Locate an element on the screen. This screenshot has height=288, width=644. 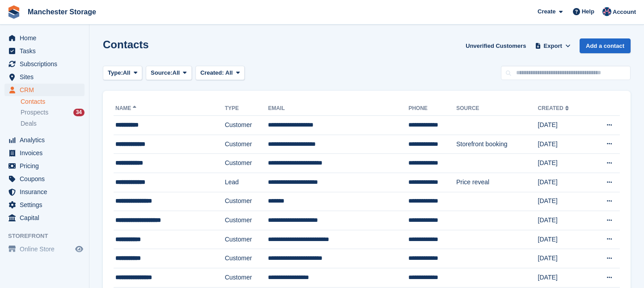
span: Home is located at coordinates (47, 38).